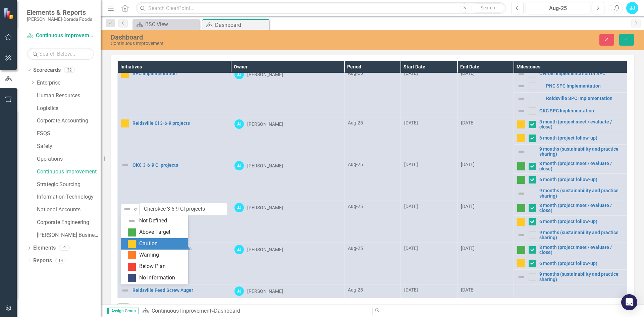 The width and height of the screenshot is (644, 317). What do you see at coordinates (488, 8) in the screenshot?
I see `button: Search` at bounding box center [488, 8].